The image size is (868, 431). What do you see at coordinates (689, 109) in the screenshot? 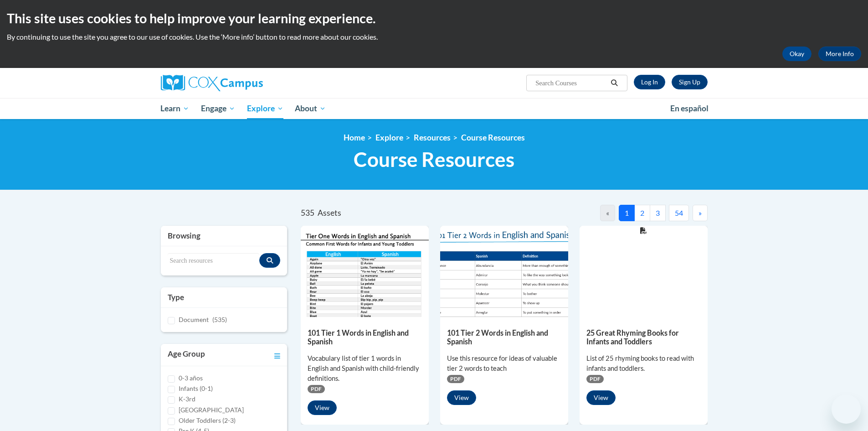
I see `a: En español` at bounding box center [689, 109].